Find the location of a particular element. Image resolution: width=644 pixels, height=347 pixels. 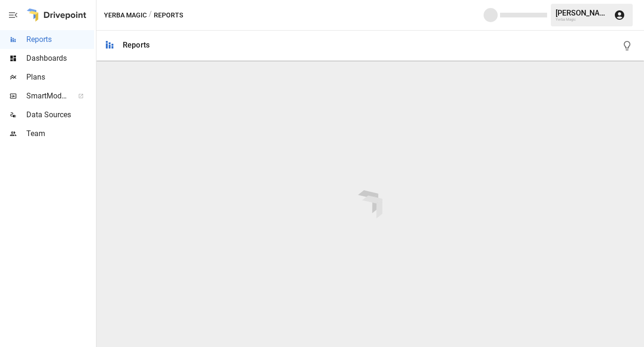

span: SmartModel is located at coordinates (47, 96).